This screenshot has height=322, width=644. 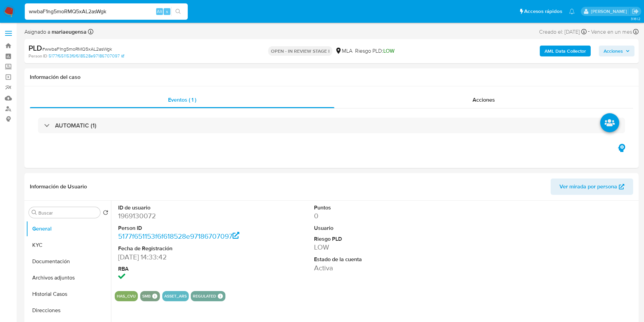 What do you see at coordinates (376, 268) in the screenshot?
I see `dd: Activa` at bounding box center [376, 268].